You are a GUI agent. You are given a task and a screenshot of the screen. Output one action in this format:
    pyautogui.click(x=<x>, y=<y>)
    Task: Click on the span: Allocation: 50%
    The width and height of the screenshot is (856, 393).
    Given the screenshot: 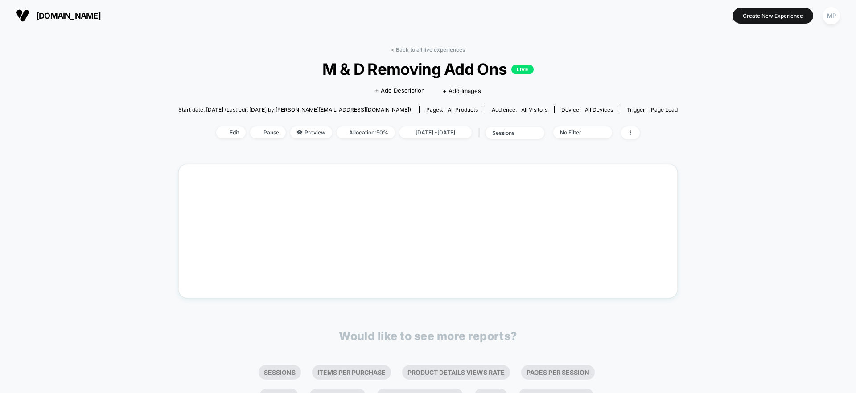 What is the action you would take?
    pyautogui.click(x=365, y=132)
    